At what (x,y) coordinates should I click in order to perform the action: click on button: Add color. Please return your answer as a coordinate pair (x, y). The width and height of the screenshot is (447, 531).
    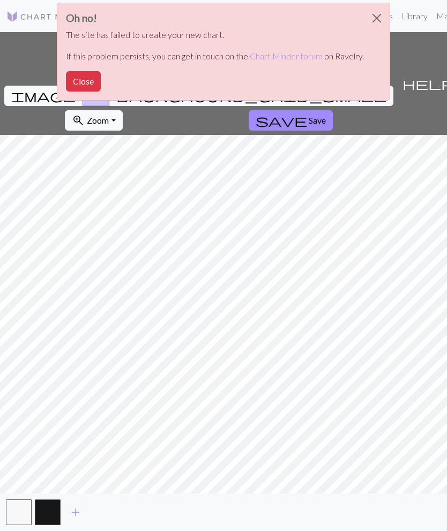
    Looking at the image, I should click on (75, 512).